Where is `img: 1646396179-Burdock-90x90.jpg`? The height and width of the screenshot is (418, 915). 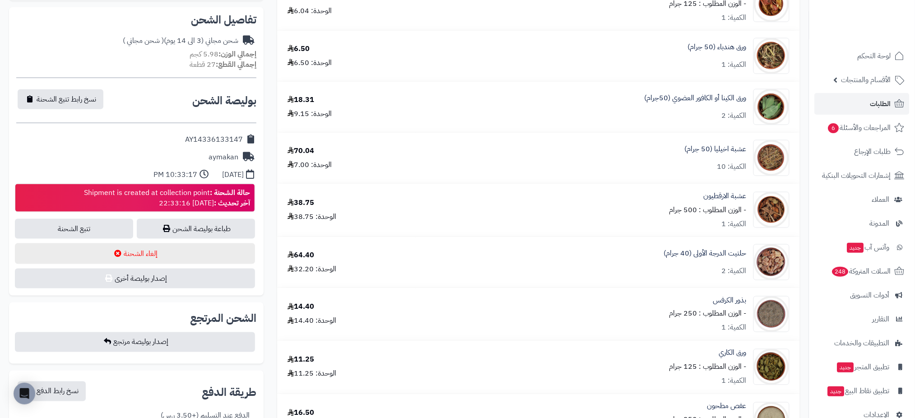
img: 1646396179-Burdock-90x90.jpg is located at coordinates (771, 210).